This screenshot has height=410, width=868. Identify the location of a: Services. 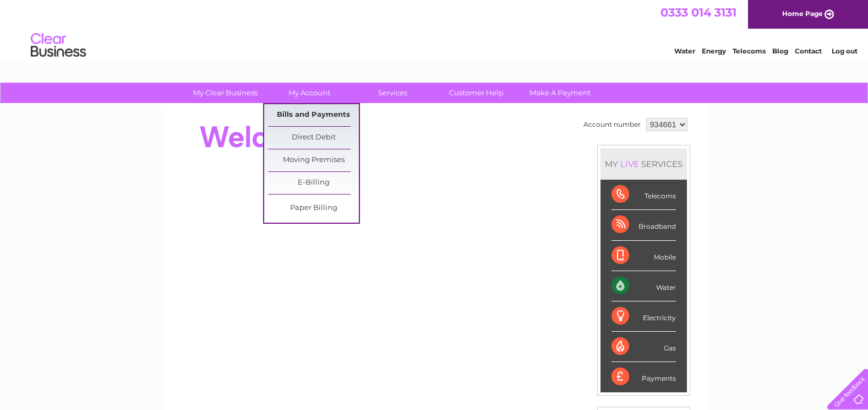
(392, 92).